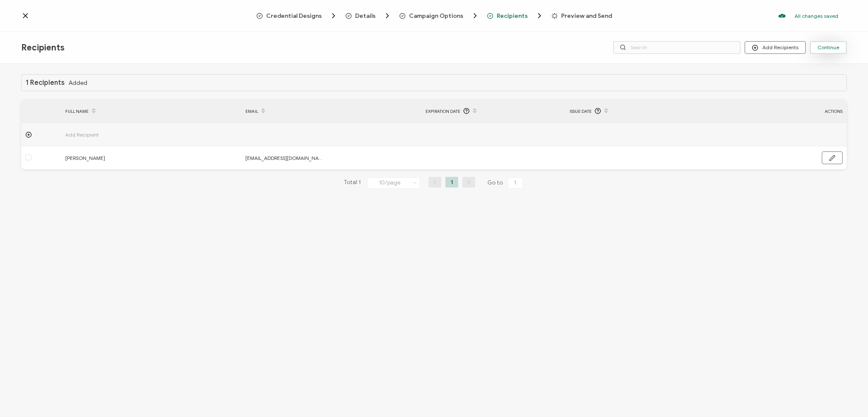 This screenshot has height=417, width=868. What do you see at coordinates (506, 183) in the screenshot?
I see `span: Go to` at bounding box center [506, 183].